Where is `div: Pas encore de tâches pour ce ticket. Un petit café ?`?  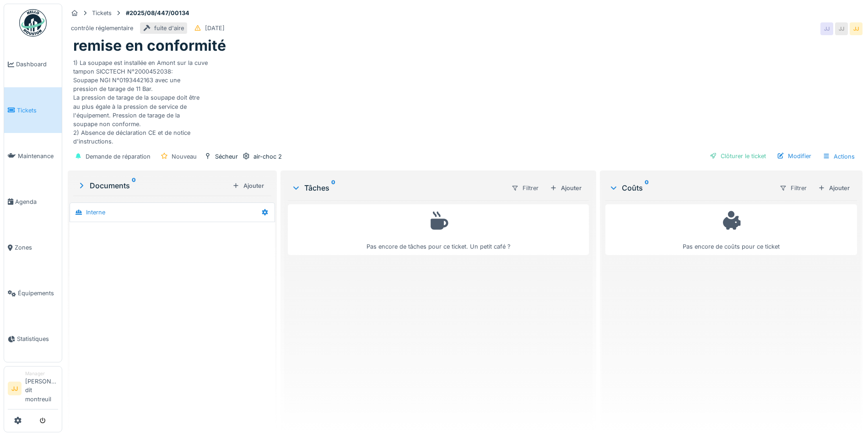 div: Pas encore de tâches pour ce ticket. Un petit café ? is located at coordinates (438, 229).